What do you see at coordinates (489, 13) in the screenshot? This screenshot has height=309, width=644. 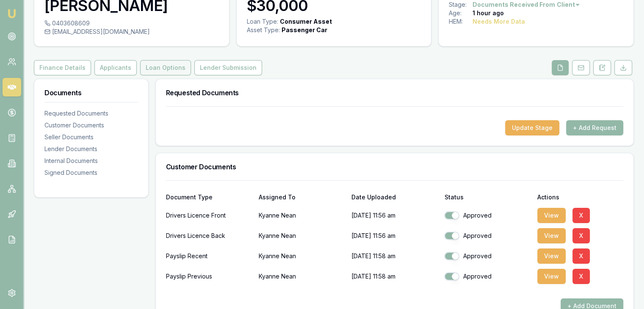 I see `div: 1 hour ago` at bounding box center [489, 13].